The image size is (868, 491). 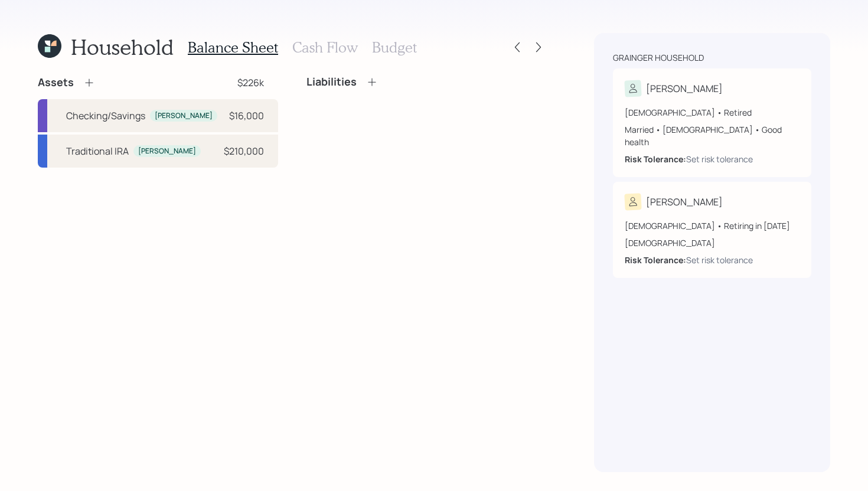 I want to click on div: Checking/Savings, so click(x=106, y=116).